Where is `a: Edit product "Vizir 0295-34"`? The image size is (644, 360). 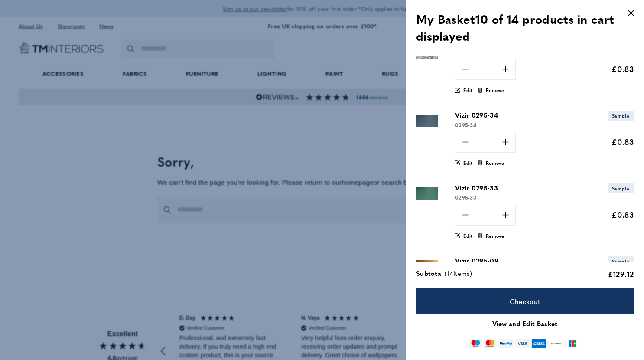 a: Edit product "Vizir 0295-34" is located at coordinates (464, 163).